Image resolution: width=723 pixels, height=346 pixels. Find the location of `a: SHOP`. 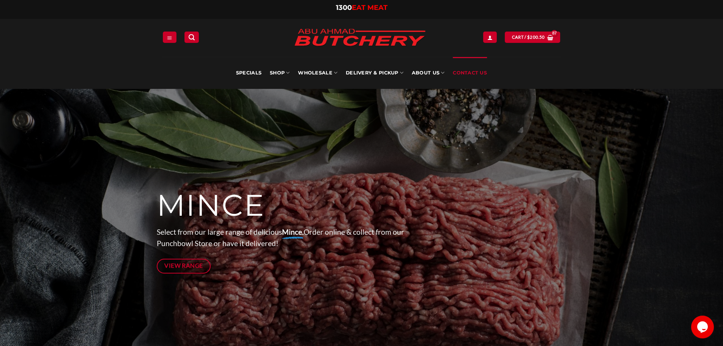

a: SHOP is located at coordinates (280, 73).